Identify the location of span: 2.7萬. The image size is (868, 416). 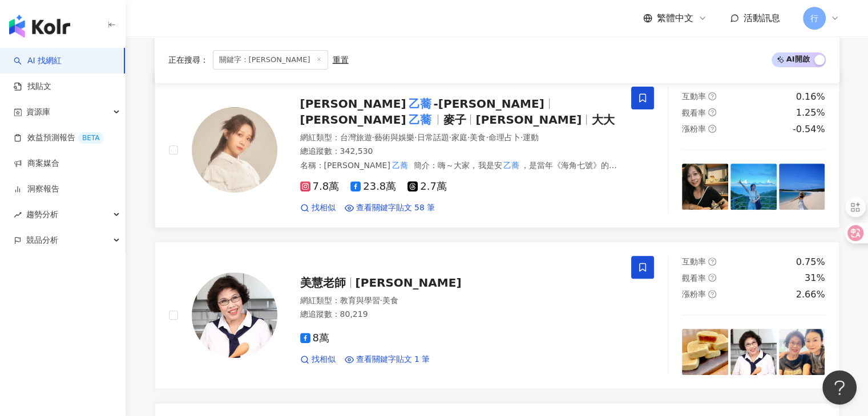
(427, 187).